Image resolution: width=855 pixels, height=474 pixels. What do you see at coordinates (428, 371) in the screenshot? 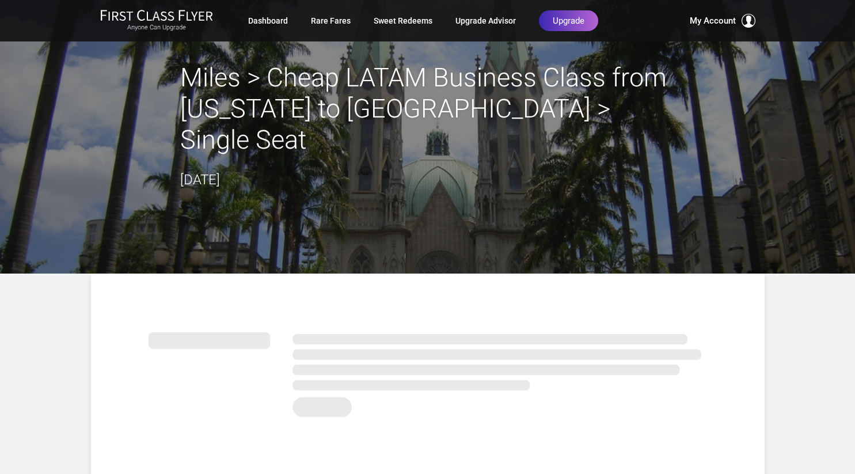
I see `img: summary.svg` at bounding box center [428, 371].